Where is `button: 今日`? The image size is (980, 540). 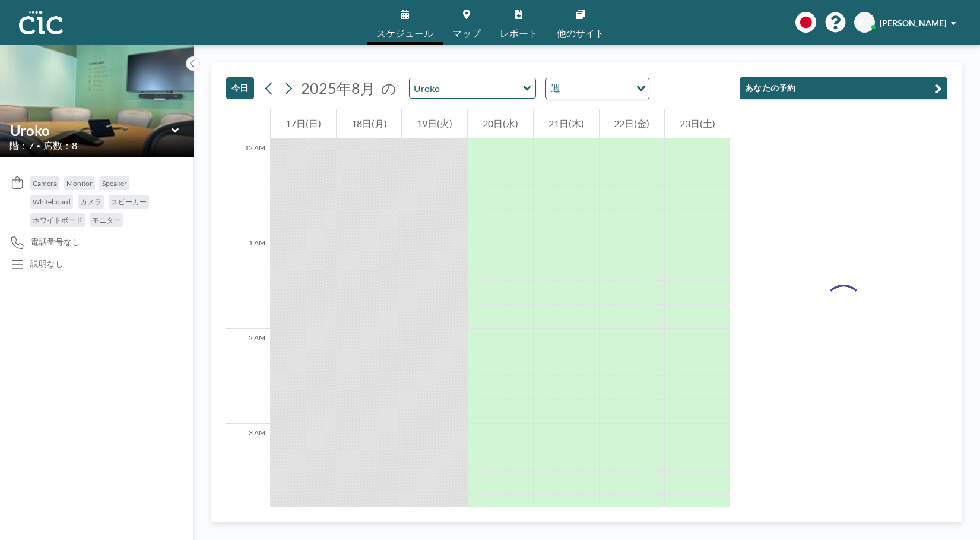 button: 今日 is located at coordinates (240, 88).